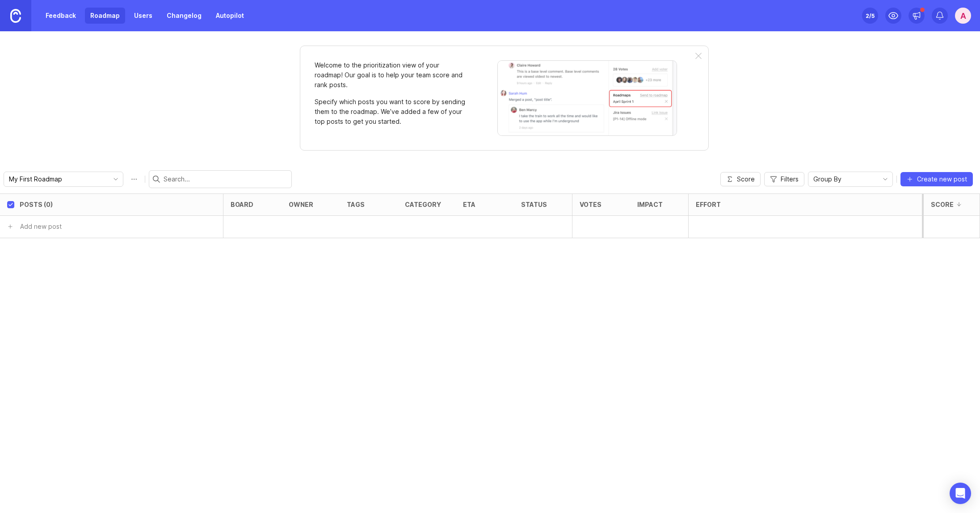 This screenshot has width=980, height=513. I want to click on span: Group By, so click(827, 179).